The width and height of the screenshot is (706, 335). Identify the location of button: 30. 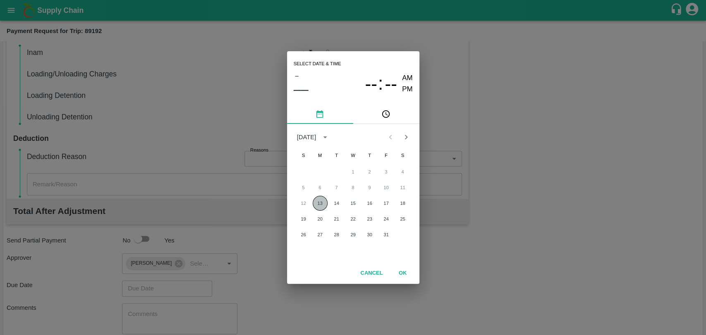
(370, 235).